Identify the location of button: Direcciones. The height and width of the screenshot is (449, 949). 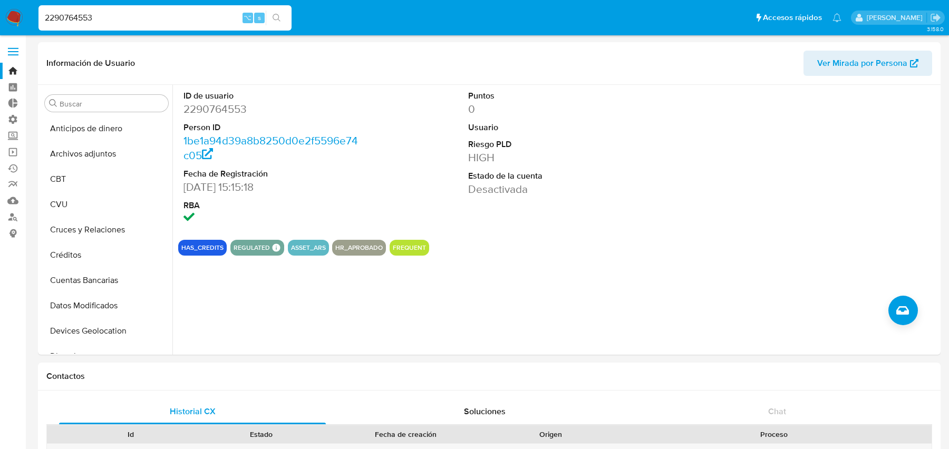
(107, 356).